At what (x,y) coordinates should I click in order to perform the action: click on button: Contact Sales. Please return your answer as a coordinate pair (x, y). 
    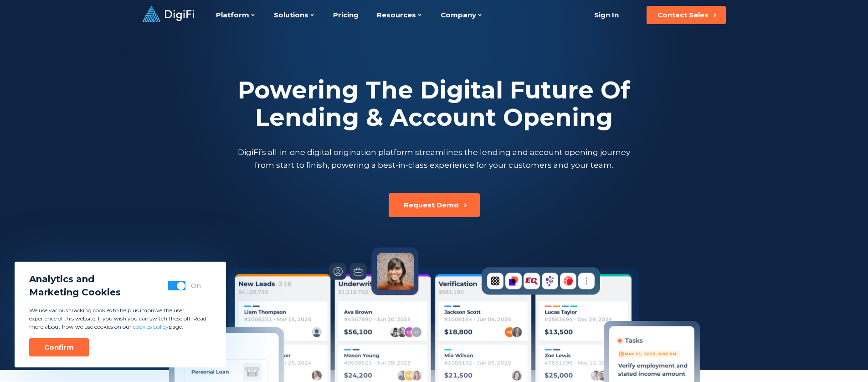
    Looking at the image, I should click on (686, 15).